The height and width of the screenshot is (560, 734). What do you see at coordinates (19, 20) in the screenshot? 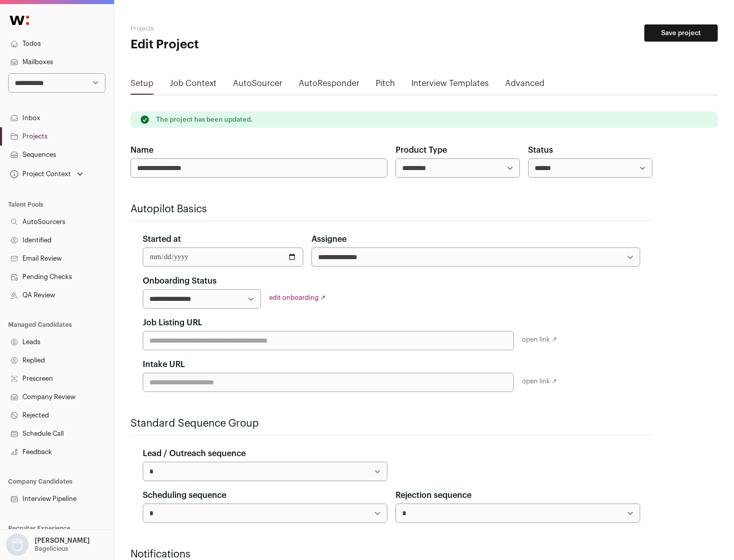
I see `img: Wellfound` at bounding box center [19, 20].